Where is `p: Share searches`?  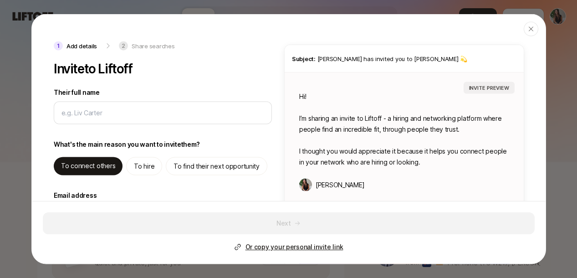 p: Share searches is located at coordinates (153, 46).